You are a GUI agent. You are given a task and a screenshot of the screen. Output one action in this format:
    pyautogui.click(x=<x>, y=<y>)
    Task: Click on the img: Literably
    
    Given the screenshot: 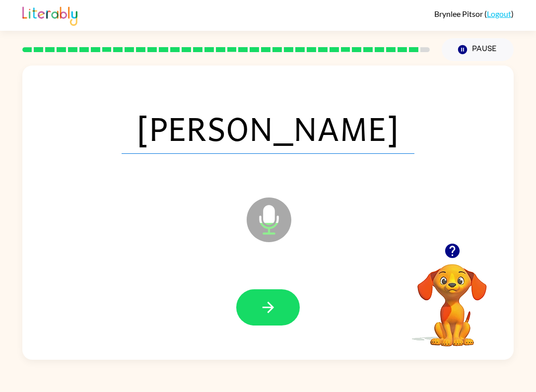 What is the action you would take?
    pyautogui.click(x=50, y=15)
    